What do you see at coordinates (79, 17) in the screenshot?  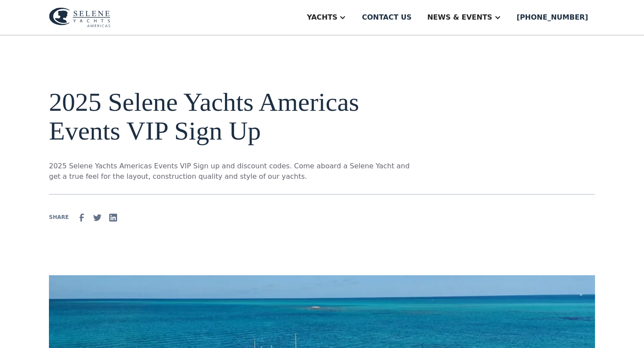 I see `img: logo` at bounding box center [79, 17].